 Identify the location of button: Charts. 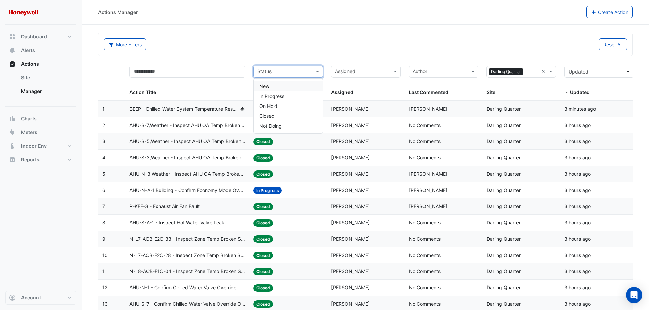
(41, 119).